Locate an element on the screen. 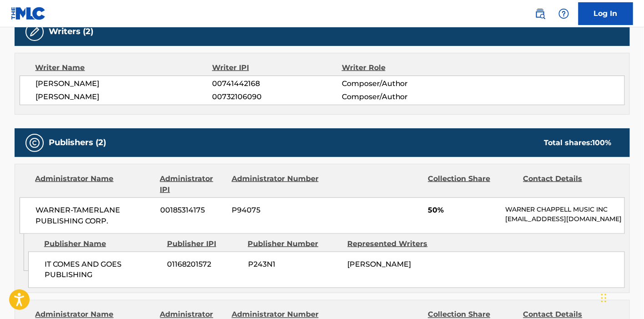 The width and height of the screenshot is (644, 319). span: 00185314175 is located at coordinates (193, 210).